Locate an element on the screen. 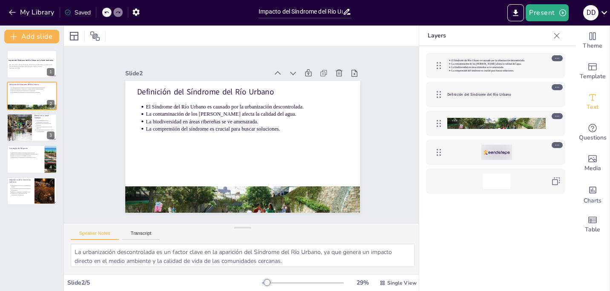 Image resolution: width=610 pixels, height=291 pixels. span: Position is located at coordinates (95, 36).